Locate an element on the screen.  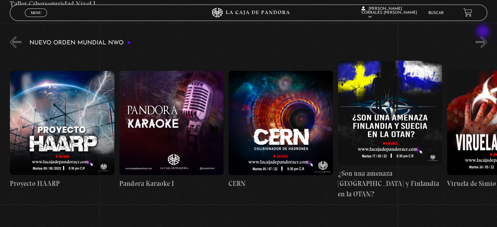
a: Proyecto HAARP is located at coordinates (62, 130).